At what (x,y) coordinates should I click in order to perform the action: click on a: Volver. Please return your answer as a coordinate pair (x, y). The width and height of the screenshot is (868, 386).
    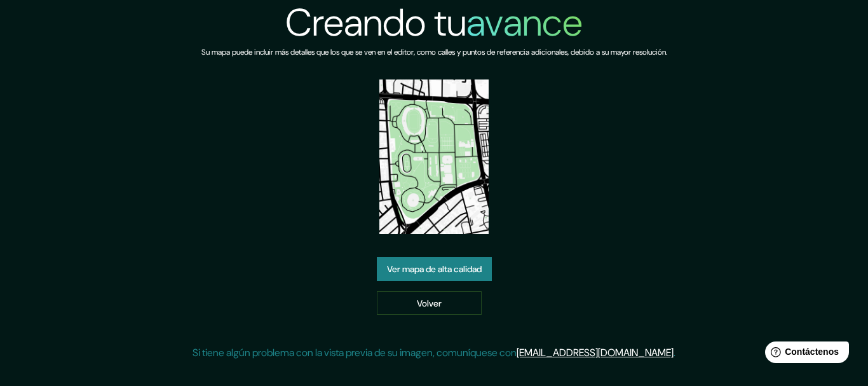
    Looking at the image, I should click on (429, 304).